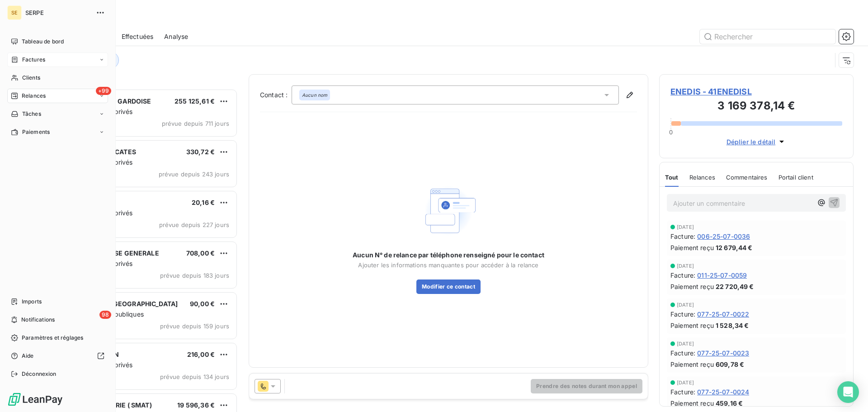  Describe the element at coordinates (723, 353) in the screenshot. I see `span: 077-25-07-0023` at that location.